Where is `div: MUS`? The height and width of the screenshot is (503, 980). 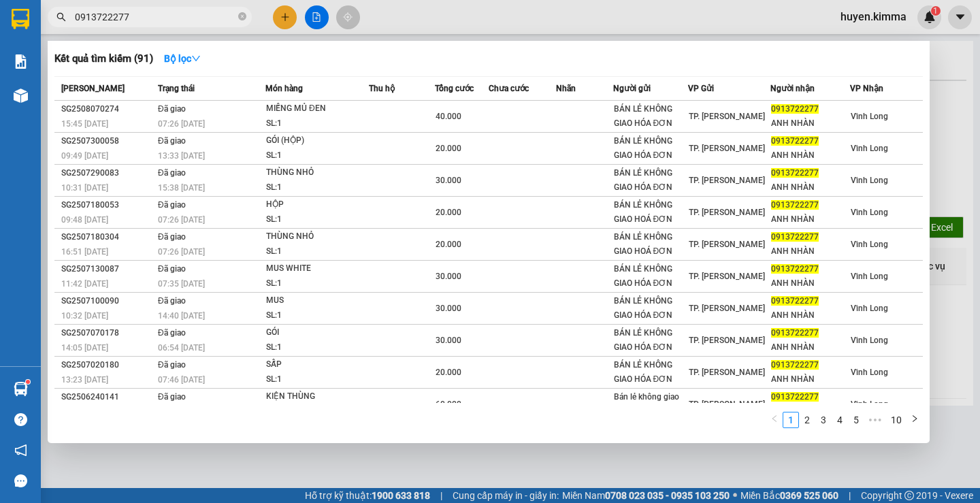
div: MUS is located at coordinates (317, 301).